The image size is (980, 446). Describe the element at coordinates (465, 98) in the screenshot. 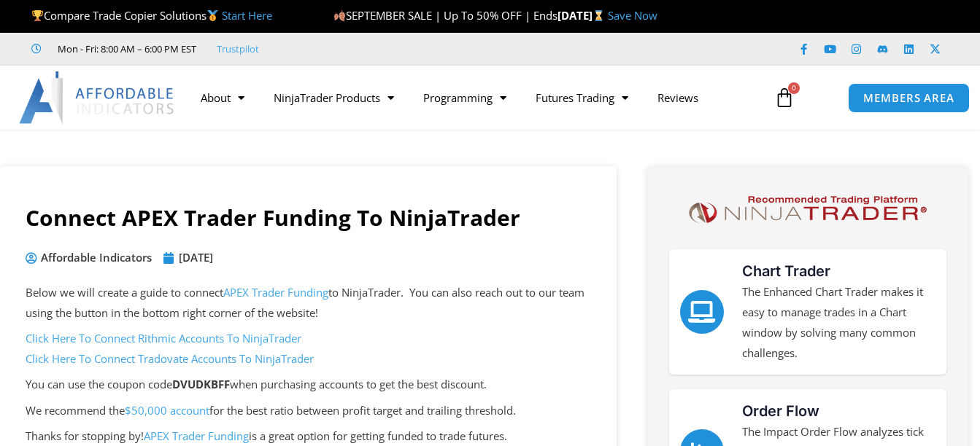

I see `a: Programming` at that location.